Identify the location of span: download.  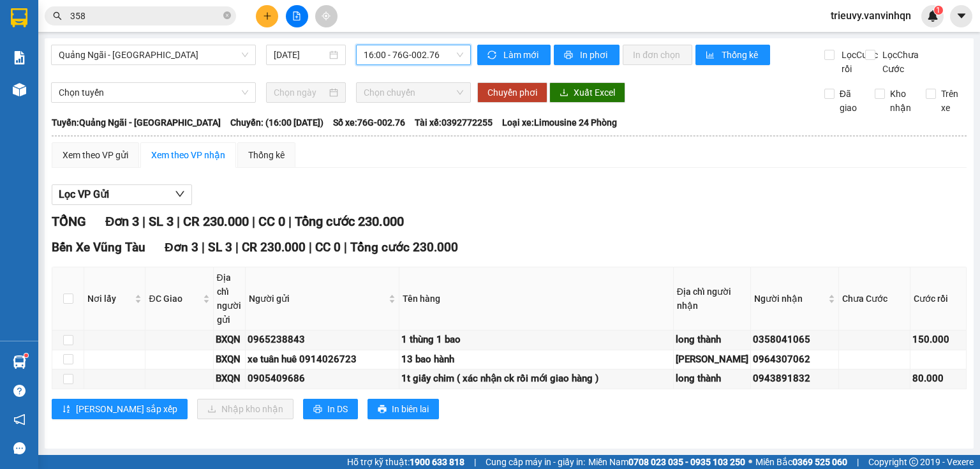
(564, 93).